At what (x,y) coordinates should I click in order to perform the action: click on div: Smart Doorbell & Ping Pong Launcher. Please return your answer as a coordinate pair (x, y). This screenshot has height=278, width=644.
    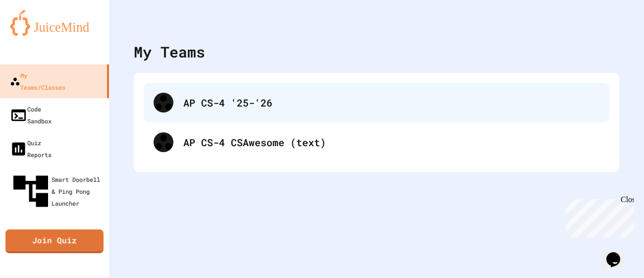
    Looking at the image, I should click on (57, 191).